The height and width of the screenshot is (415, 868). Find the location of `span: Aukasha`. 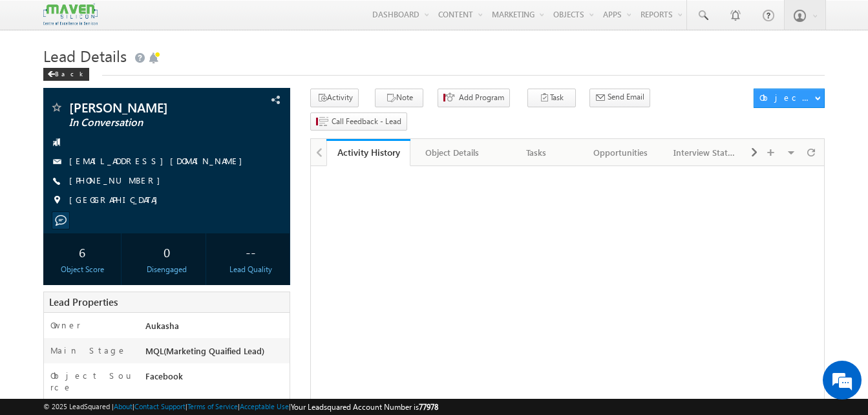

span: Aukasha is located at coordinates (162, 325).